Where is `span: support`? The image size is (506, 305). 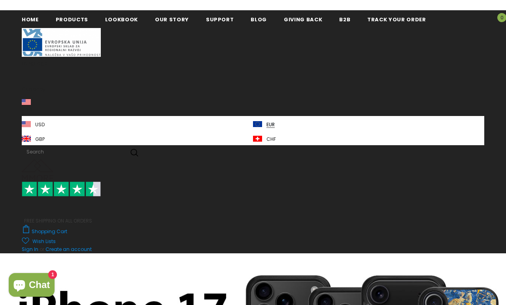 span: support is located at coordinates (220, 19).